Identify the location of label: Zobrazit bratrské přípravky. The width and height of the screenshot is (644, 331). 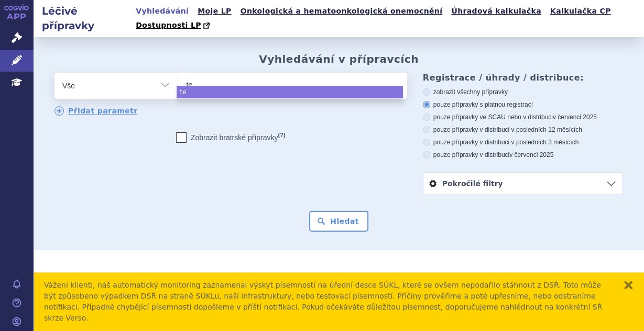
(231, 138).